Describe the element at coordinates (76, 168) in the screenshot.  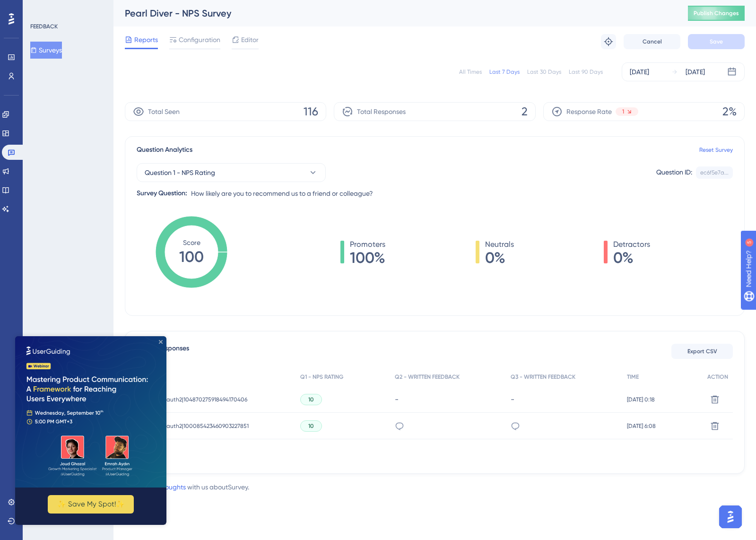
I see `button: ✨ Save My Spot!✨` at that location.